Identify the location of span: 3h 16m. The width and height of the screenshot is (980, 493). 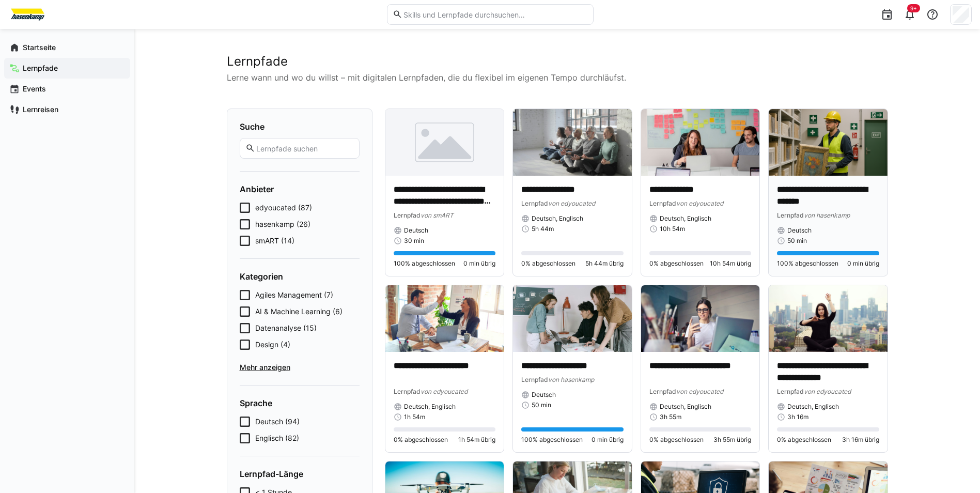
(798, 418).